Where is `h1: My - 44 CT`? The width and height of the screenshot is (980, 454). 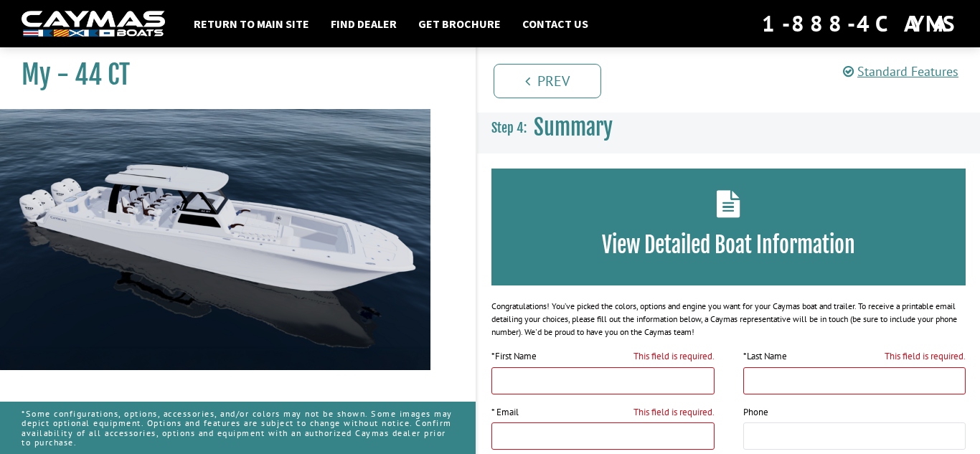
h1: My - 44 CT is located at coordinates (230, 74).